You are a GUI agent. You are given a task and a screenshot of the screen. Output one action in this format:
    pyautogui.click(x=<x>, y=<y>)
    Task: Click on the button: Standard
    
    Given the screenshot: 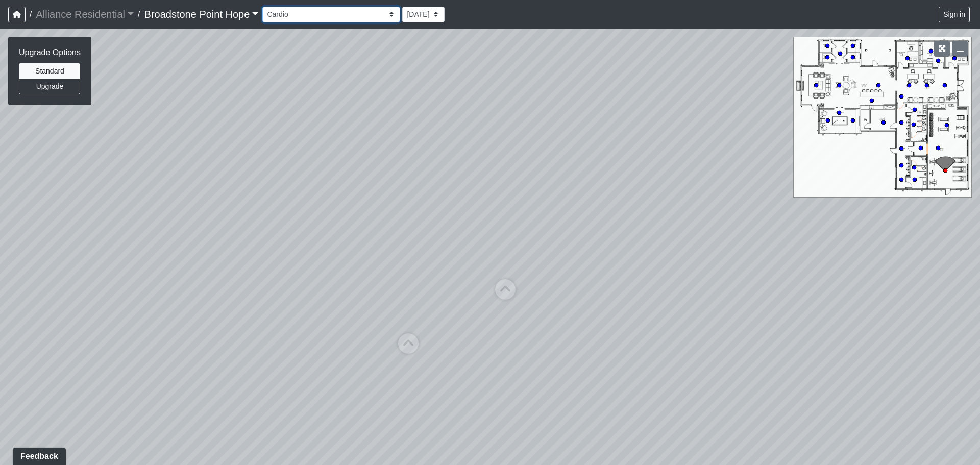 What is the action you would take?
    pyautogui.click(x=50, y=71)
    